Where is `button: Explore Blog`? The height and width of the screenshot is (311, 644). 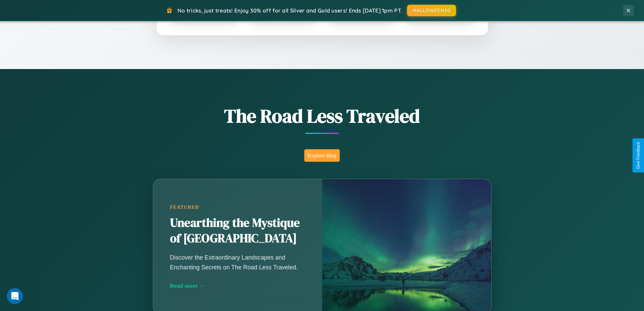
button: Explore Blog is located at coordinates (322, 155).